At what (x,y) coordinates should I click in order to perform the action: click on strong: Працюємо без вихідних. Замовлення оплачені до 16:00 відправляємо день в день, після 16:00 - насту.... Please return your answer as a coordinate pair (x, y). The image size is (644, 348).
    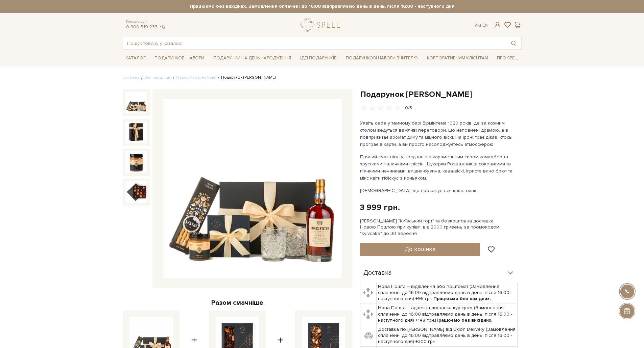
    Looking at the image, I should click on (322, 6).